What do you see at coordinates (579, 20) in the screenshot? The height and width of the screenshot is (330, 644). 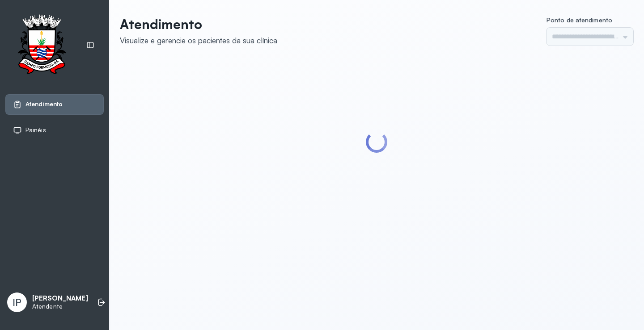 I see `span: Ponto de atendimento` at bounding box center [579, 20].